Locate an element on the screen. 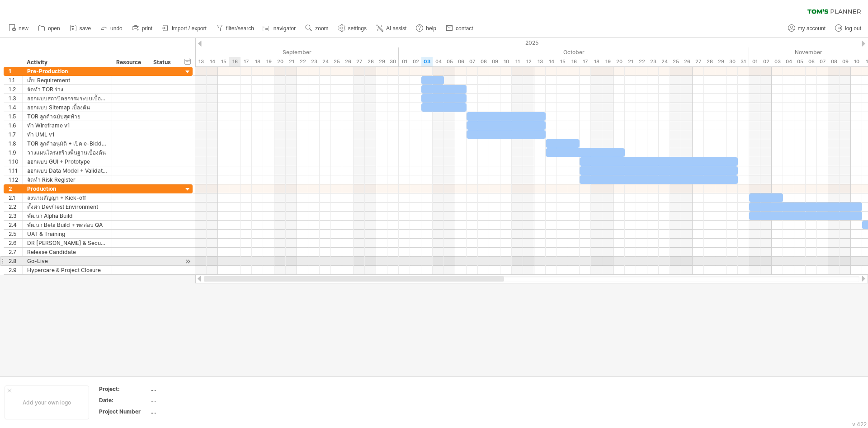 Image resolution: width=868 pixels, height=428 pixels. span: open is located at coordinates (54, 28).